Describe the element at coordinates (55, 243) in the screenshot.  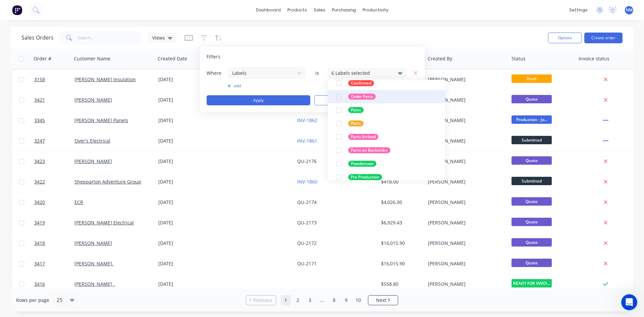
I see `a: 3418` at that location.